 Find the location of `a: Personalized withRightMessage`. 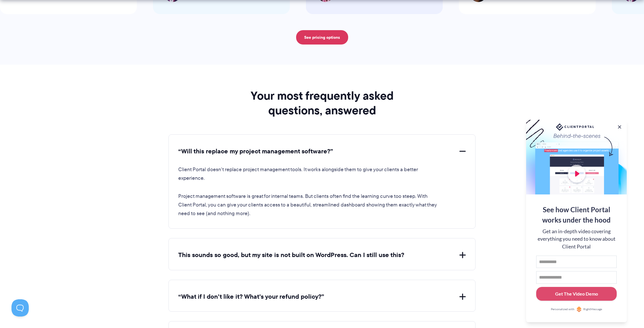

a: Personalized withRightMessage is located at coordinates (576, 309).